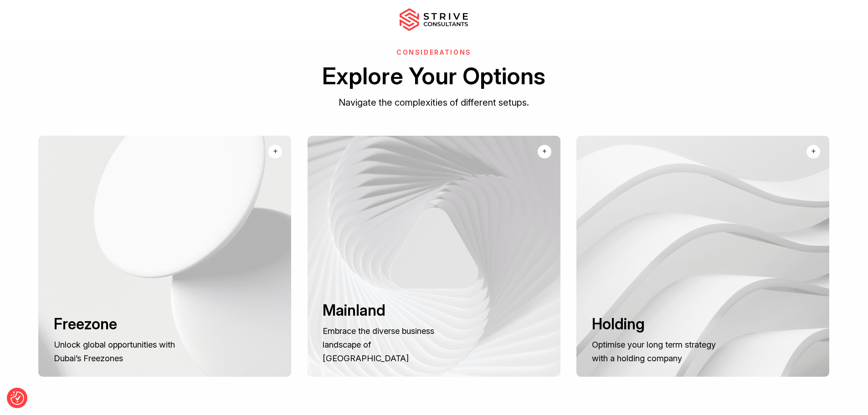 This screenshot has height=415, width=868. Describe the element at coordinates (386, 311) in the screenshot. I see `h3: Mainland` at that location.